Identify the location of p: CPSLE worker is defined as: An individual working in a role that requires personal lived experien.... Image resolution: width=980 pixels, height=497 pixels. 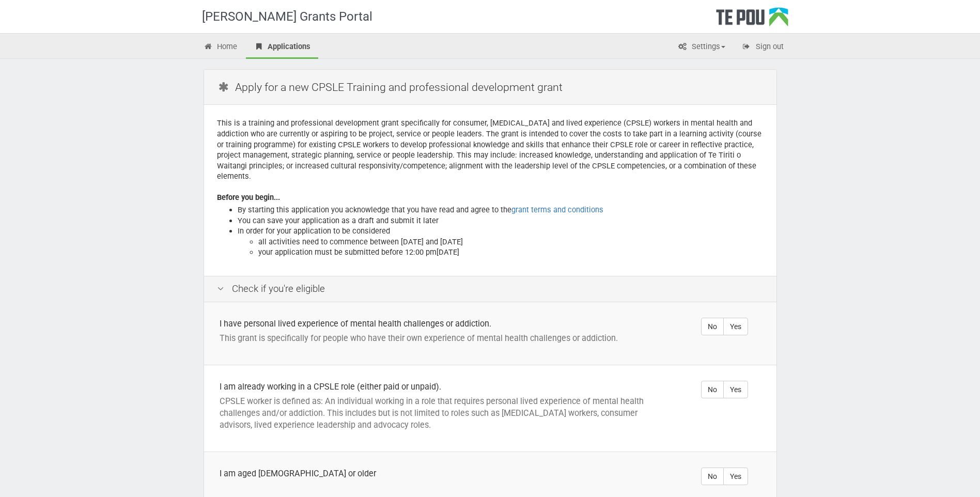
(439, 413).